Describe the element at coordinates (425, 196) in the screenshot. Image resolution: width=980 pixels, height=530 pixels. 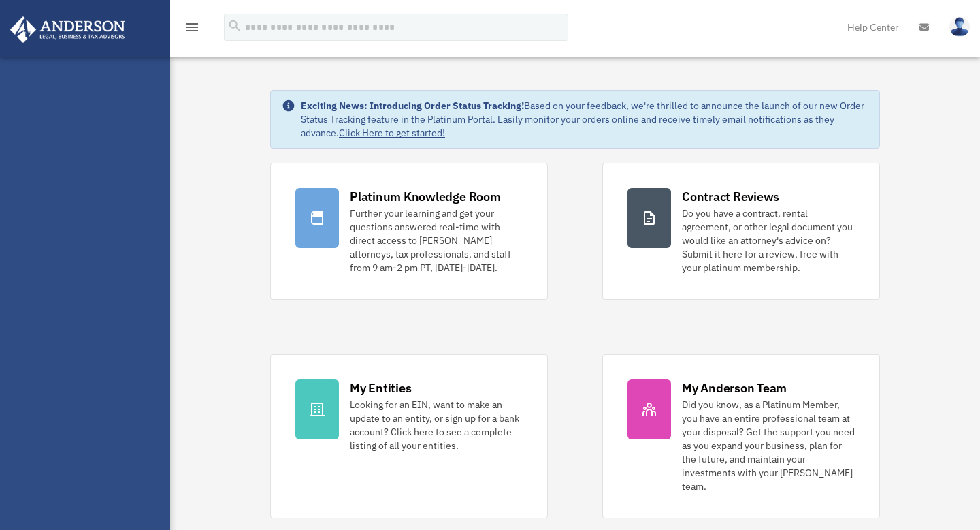
I see `div: Platinum Knowledge Room` at that location.